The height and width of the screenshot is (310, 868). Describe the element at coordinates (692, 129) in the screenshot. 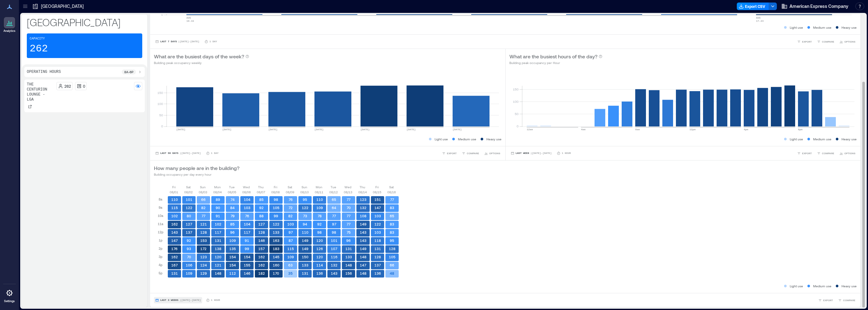

I see `text: 12pm` at that location.